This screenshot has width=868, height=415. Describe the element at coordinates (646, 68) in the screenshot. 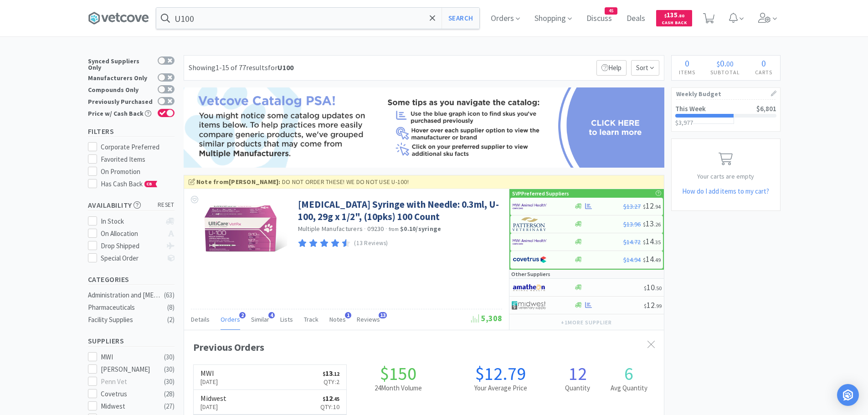

I see `span: Sort` at that location.